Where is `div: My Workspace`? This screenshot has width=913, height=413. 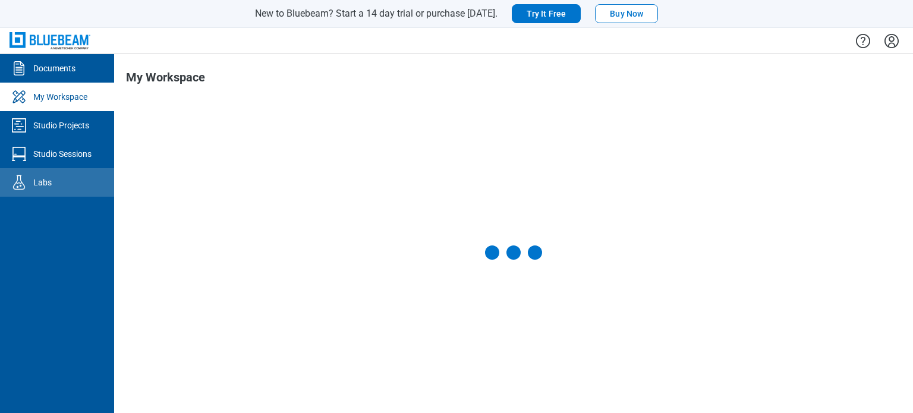
div: My Workspace is located at coordinates (60, 97).